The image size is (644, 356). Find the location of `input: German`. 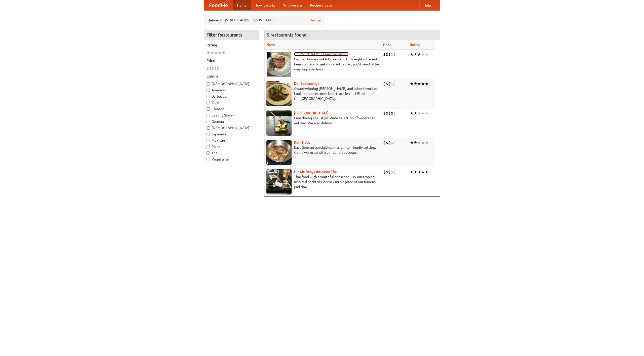

input: German is located at coordinates (208, 122).